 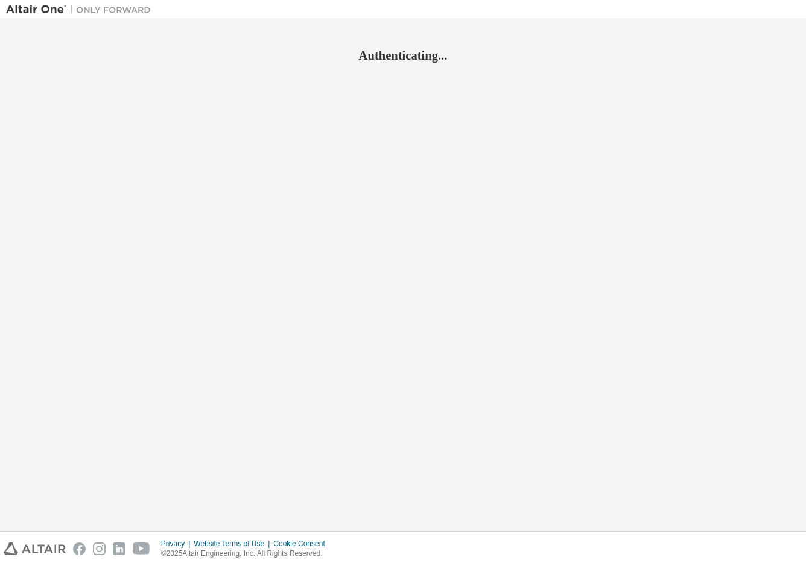 What do you see at coordinates (119, 549) in the screenshot?
I see `img: linkedin.svg` at bounding box center [119, 549].